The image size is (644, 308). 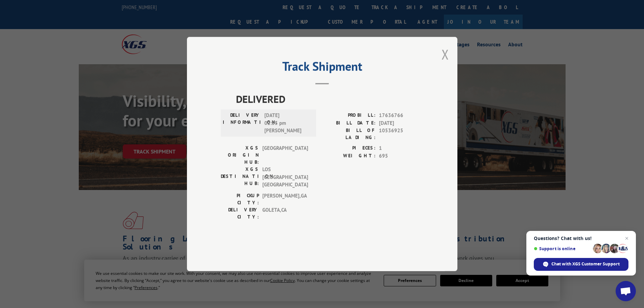 What do you see at coordinates (322, 68) in the screenshot?
I see `h2: Track Shipment` at bounding box center [322, 68].